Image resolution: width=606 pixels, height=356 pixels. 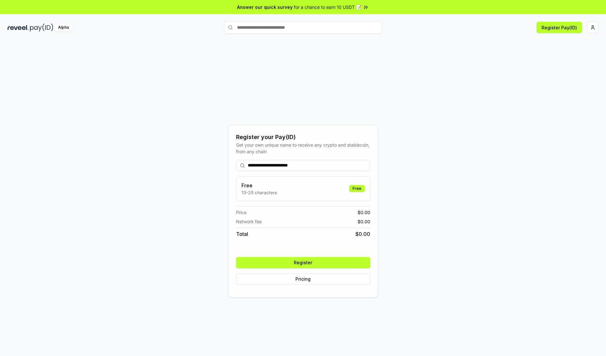 What do you see at coordinates (559, 27) in the screenshot?
I see `button: Register Pay(ID)` at bounding box center [559, 27].